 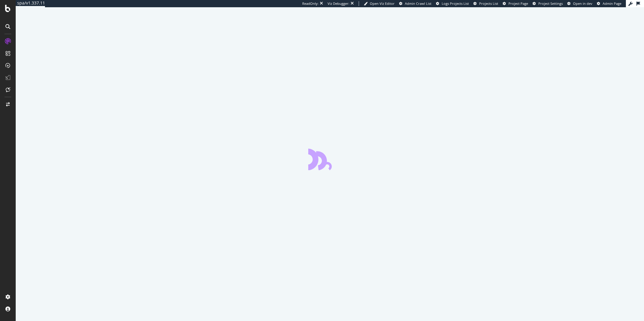 What do you see at coordinates (548, 4) in the screenshot?
I see `a: Project Settings` at bounding box center [548, 4].